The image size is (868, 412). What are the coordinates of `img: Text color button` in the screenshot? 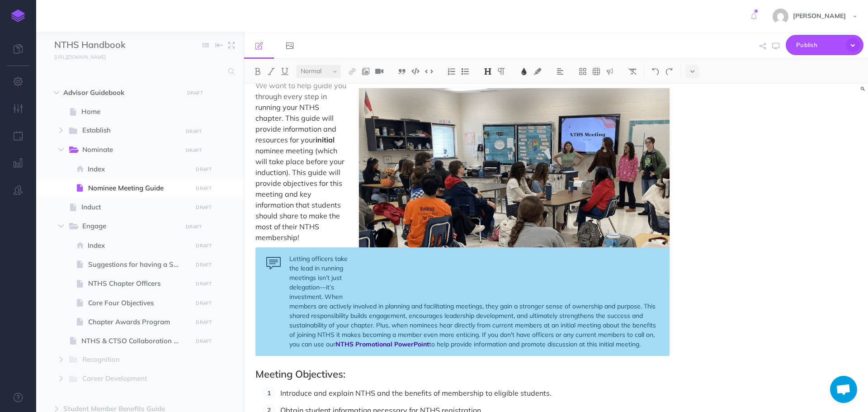 It's located at (524, 71).